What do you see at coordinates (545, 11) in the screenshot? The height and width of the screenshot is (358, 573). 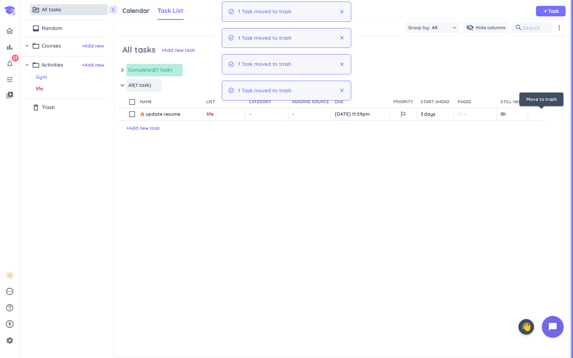 I see `i: add` at bounding box center [545, 11].